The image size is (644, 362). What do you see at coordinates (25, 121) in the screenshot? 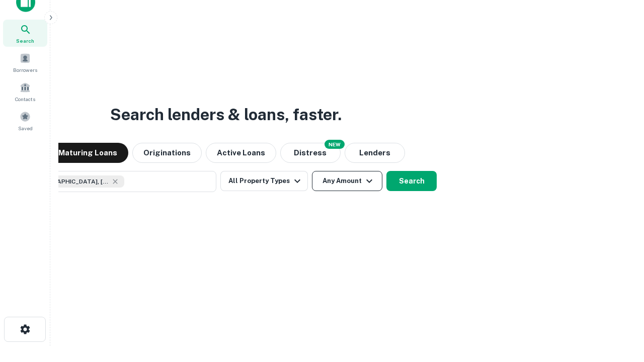
I see `div: Saved` at bounding box center [25, 121].